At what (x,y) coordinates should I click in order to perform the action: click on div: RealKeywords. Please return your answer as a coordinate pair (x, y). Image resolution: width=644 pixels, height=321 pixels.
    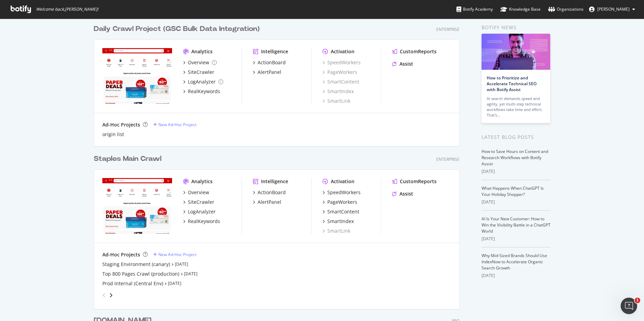
    Looking at the image, I should click on (204, 221).